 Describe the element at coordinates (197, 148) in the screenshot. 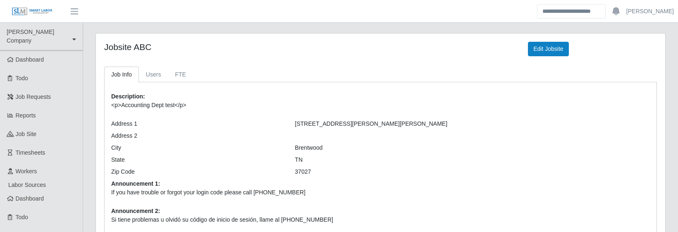

I see `div: City` at that location.